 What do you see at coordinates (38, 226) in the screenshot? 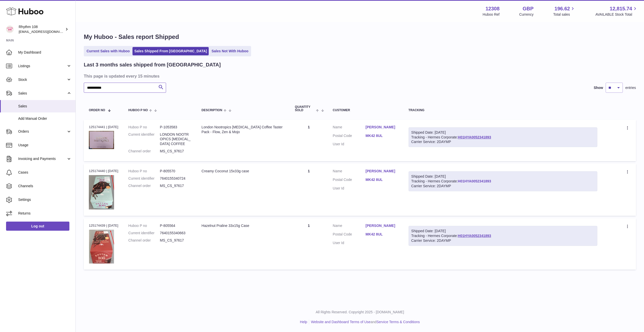
I see `a: Log out` at bounding box center [38, 226].